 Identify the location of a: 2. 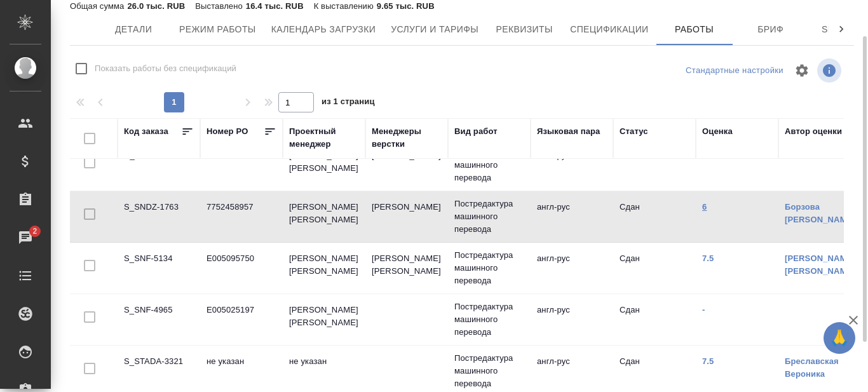
(25, 237).